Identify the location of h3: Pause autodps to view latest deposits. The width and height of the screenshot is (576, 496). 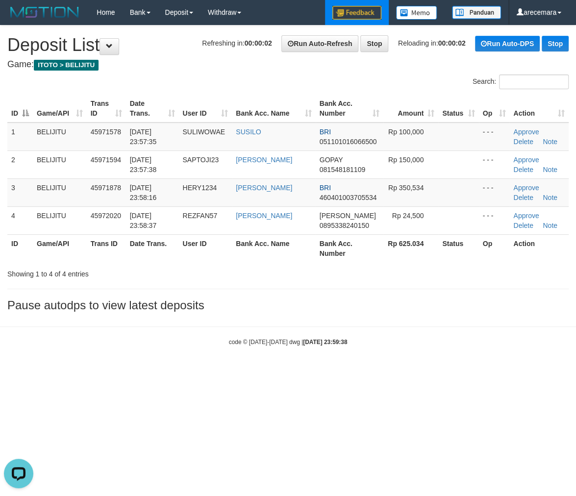
(288, 305).